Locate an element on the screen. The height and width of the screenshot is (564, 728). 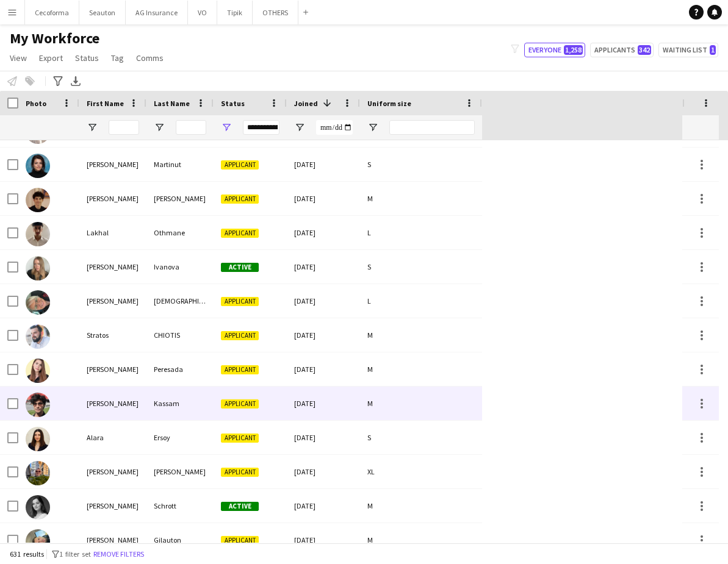
input: Joined Filter Input is located at coordinates (335, 128).